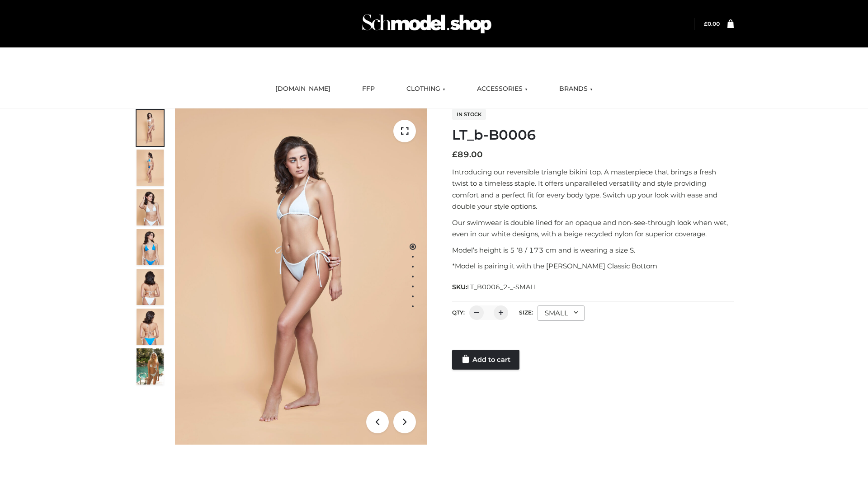 The height and width of the screenshot is (488, 868). Describe the element at coordinates (485, 360) in the screenshot. I see `a: Add to cart` at that location.